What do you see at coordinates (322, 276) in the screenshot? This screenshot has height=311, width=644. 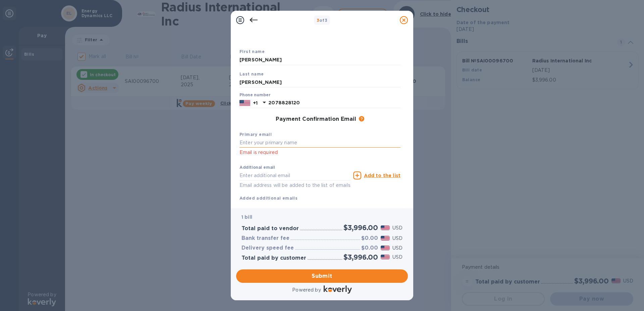 I see `button: Submit` at bounding box center [322, 276].